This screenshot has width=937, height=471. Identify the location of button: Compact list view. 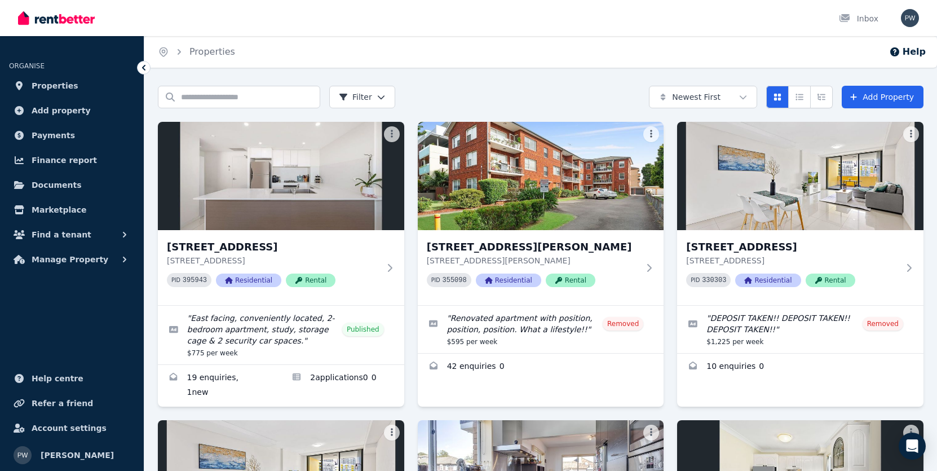
(800, 97).